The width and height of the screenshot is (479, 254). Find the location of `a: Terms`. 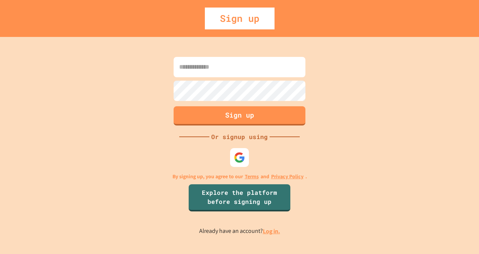

a: Terms is located at coordinates (251, 176).